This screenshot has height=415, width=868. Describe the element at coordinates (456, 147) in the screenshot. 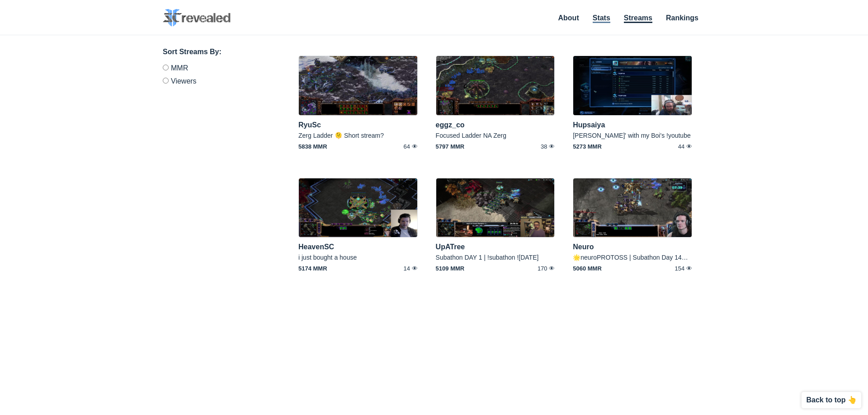

I see `span: 5797 MMR` at that location.